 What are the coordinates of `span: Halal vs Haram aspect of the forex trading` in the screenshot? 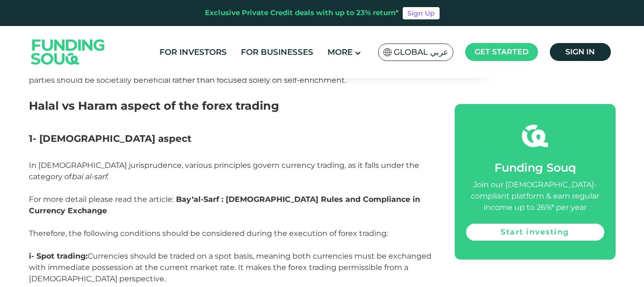 It's located at (154, 106).